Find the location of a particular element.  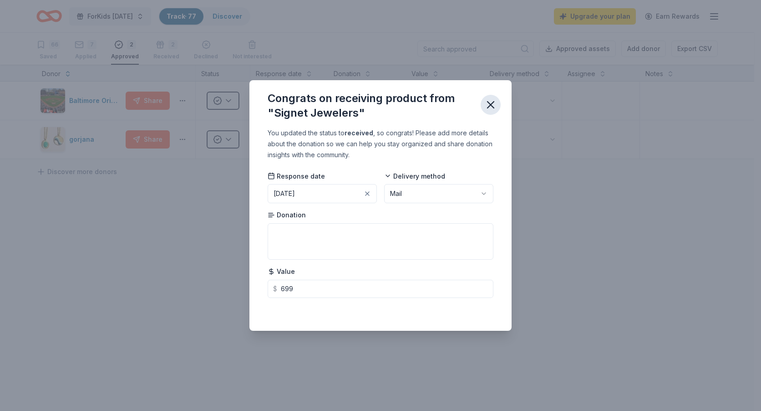

span: Delivery method is located at coordinates (415, 176).